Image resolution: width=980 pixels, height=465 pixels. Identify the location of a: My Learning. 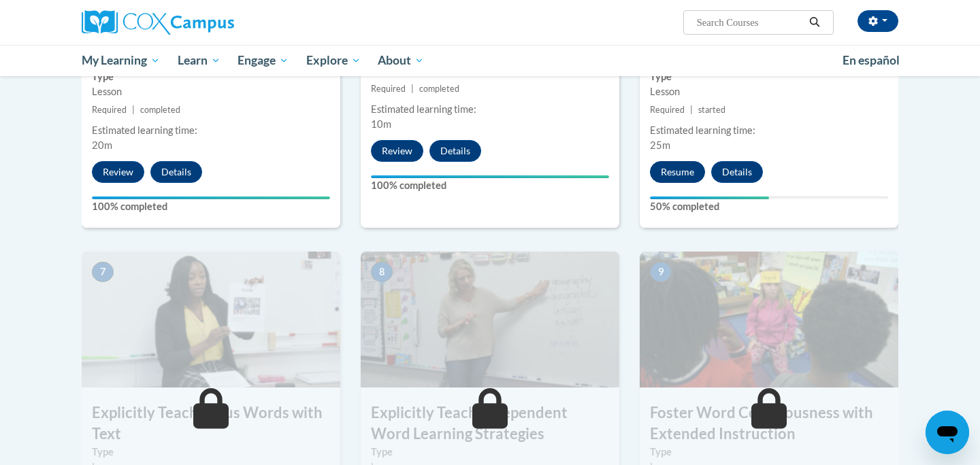
(121, 61).